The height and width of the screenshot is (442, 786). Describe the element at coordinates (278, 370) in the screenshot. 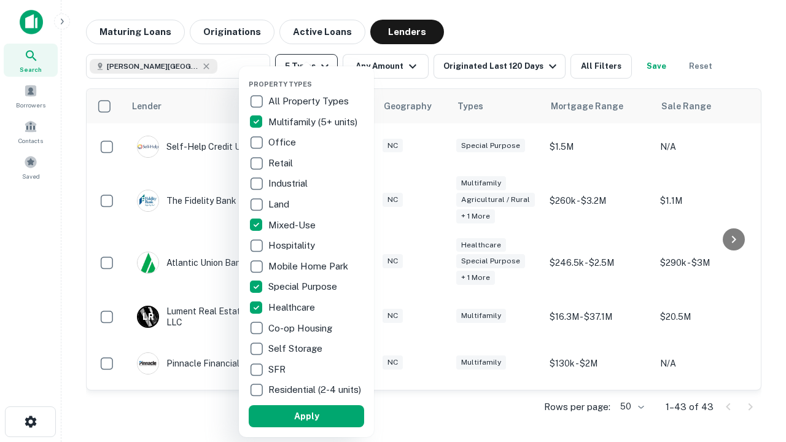

I see `p: SFR` at that location.